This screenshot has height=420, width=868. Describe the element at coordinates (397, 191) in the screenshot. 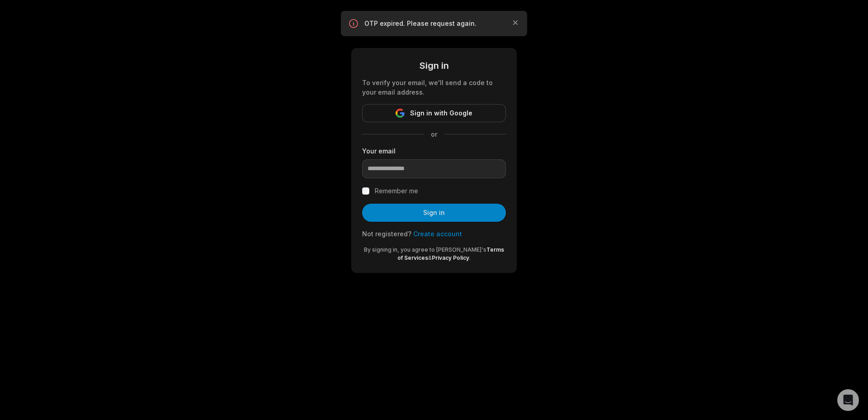

I see `label: Remember me` at that location.